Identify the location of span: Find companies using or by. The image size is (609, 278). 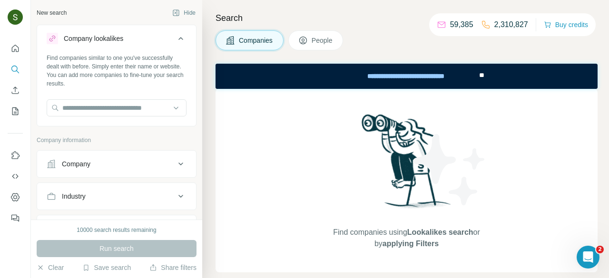
(406, 238).